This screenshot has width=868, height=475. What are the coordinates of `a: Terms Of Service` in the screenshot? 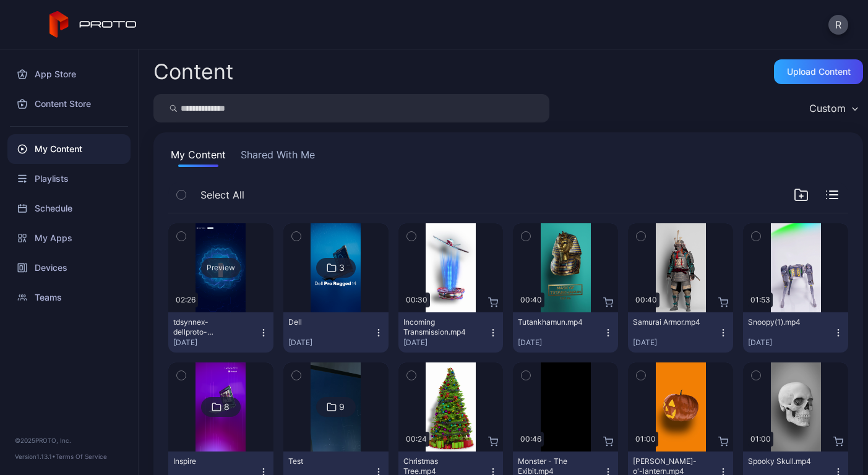 It's located at (81, 456).